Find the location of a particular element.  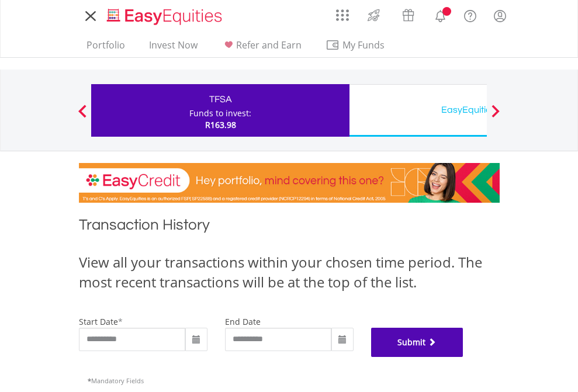

a: AppsGrid is located at coordinates (342, 12).